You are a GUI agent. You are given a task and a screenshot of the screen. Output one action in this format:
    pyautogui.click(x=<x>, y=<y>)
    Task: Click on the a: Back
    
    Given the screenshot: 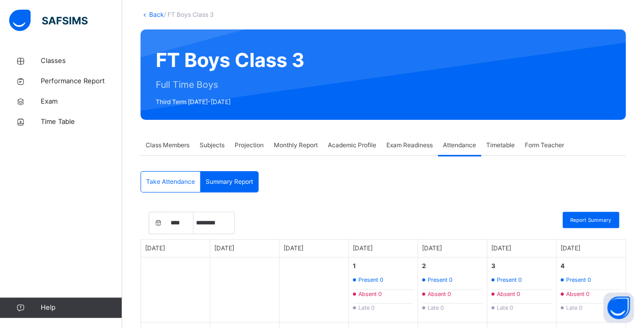 What is the action you would take?
    pyautogui.click(x=156, y=14)
    